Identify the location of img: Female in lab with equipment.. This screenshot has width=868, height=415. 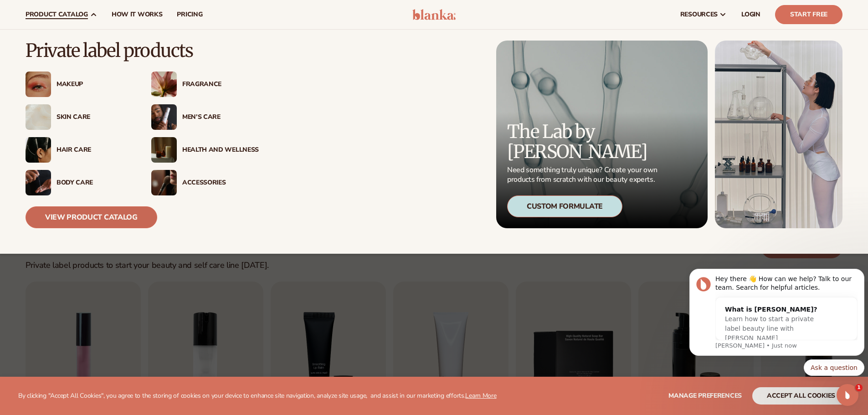
(779, 134).